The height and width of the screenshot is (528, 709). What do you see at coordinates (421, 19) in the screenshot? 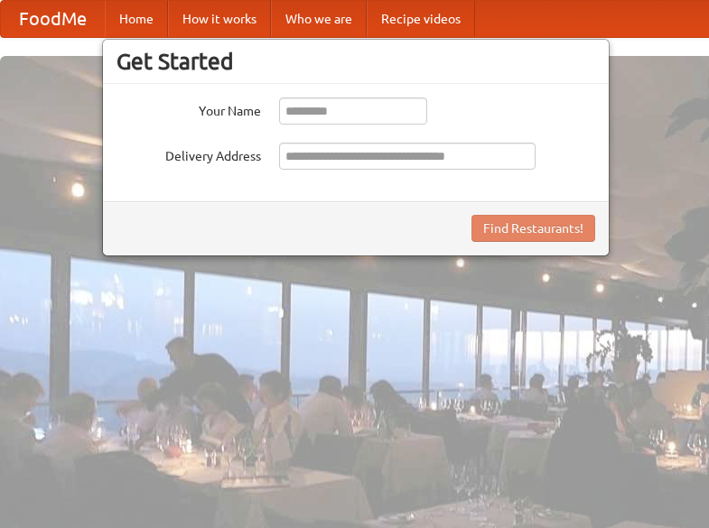
I see `a: Recipe videos` at bounding box center [421, 19].